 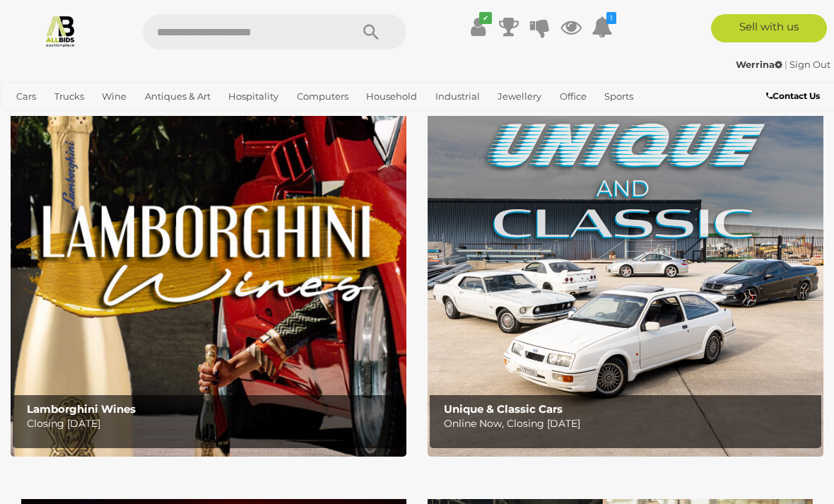 I want to click on a: Sign Out, so click(x=810, y=64).